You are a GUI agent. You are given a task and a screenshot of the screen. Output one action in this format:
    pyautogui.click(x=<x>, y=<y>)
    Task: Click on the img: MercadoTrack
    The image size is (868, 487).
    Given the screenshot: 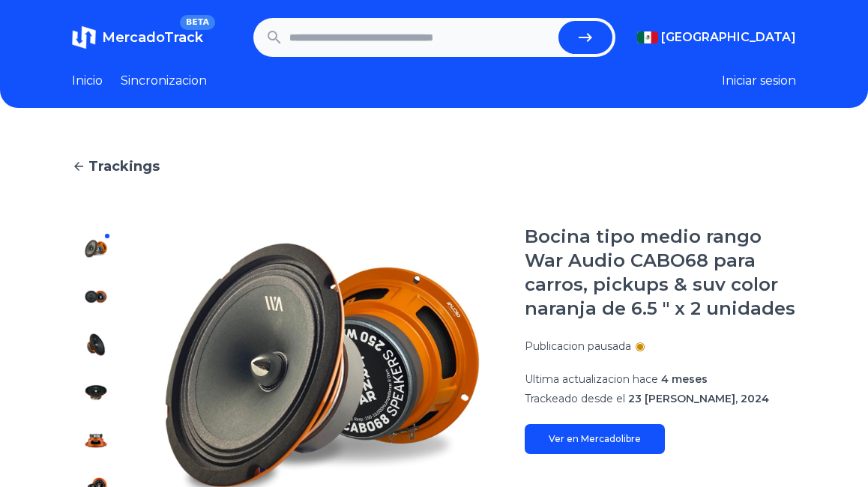 What is the action you would take?
    pyautogui.click(x=84, y=38)
    